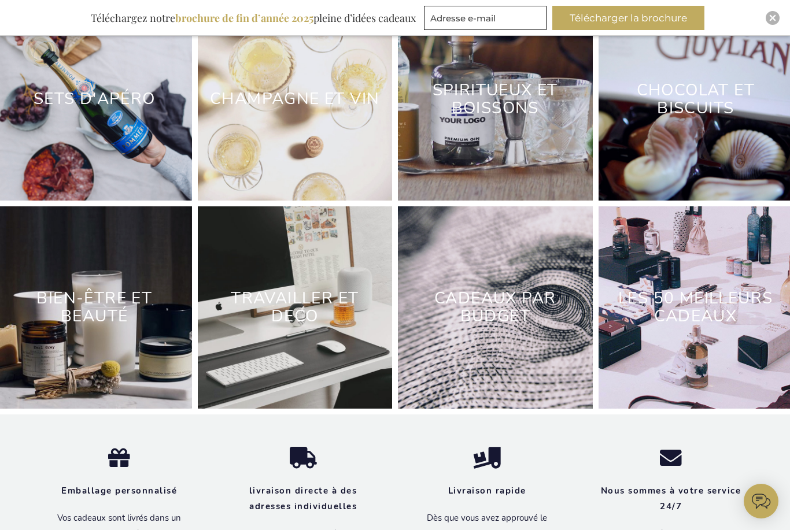  I want to click on a: Chocolat et biscuits, so click(696, 99).